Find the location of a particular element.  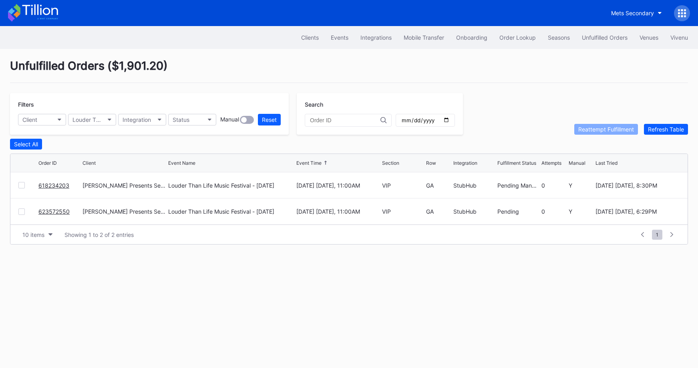

button: Reset is located at coordinates (269, 119).